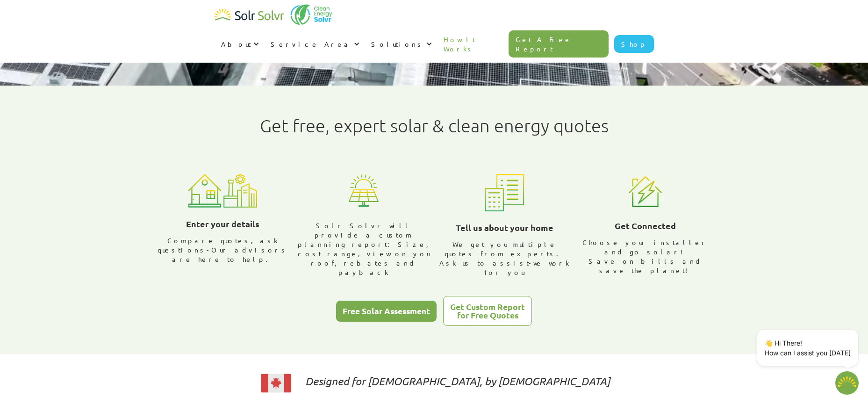 The height and width of the screenshot is (404, 868). I want to click on a: Get Custom Reportfor Free Quotes, so click(488, 311).